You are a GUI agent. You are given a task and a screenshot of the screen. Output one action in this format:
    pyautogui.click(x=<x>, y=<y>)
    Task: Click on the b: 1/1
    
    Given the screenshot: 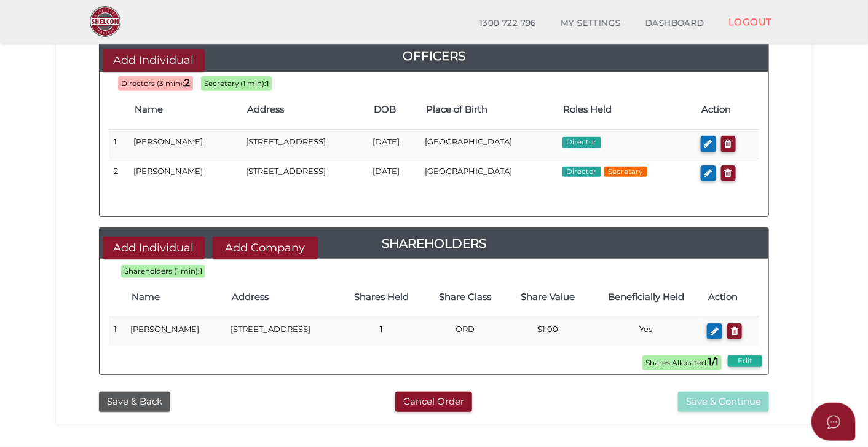 What is the action you would take?
    pyautogui.click(x=713, y=361)
    